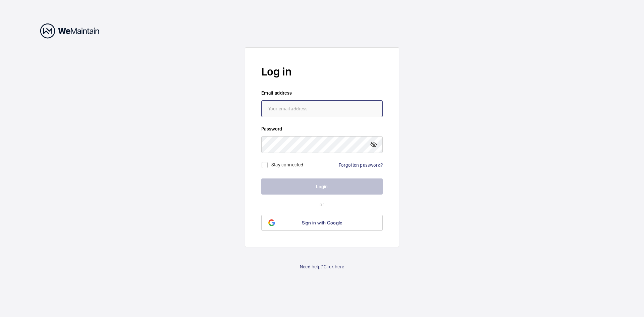 This screenshot has width=644, height=317. I want to click on p: or, so click(322, 204).